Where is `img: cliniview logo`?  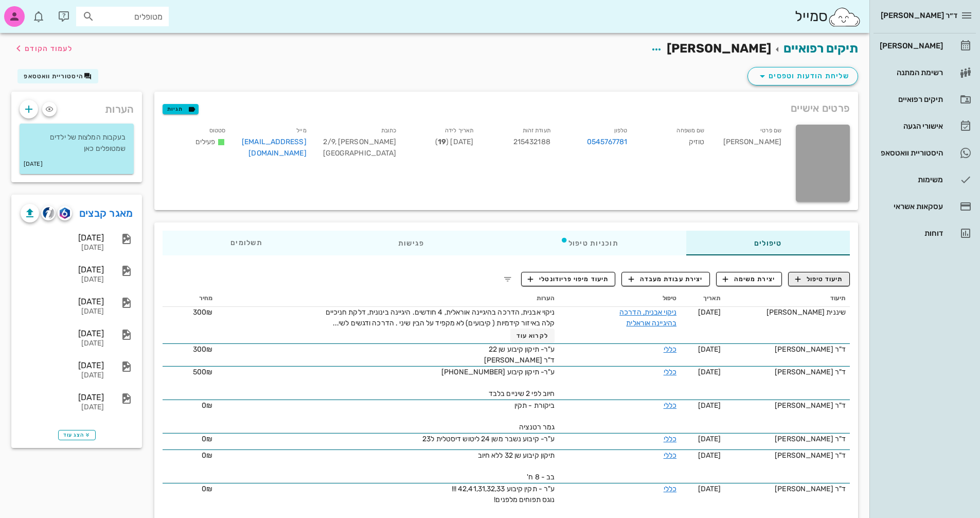 img: cliniview logo is located at coordinates (48, 213).